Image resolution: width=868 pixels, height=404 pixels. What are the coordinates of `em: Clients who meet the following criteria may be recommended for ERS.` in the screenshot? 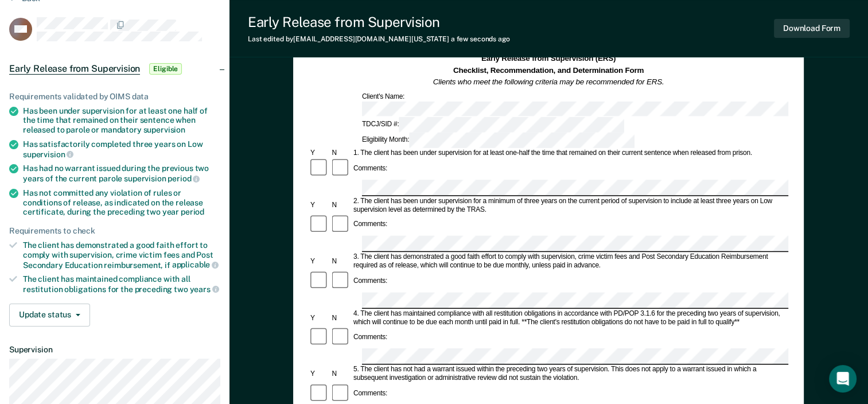 It's located at (548, 81).